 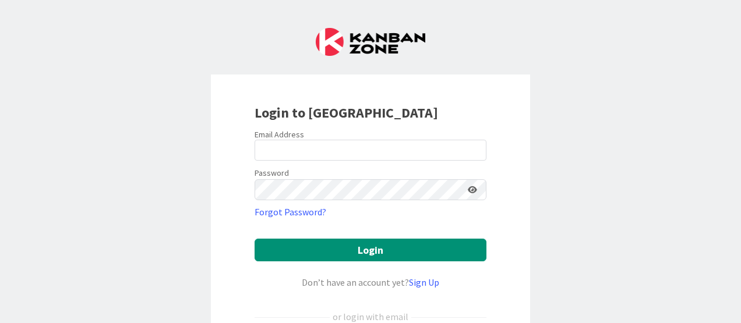 I want to click on button: Login, so click(x=370, y=250).